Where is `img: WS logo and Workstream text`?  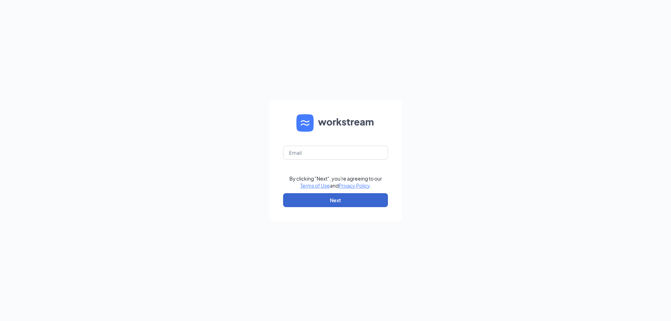 img: WS logo and Workstream text is located at coordinates (335, 123).